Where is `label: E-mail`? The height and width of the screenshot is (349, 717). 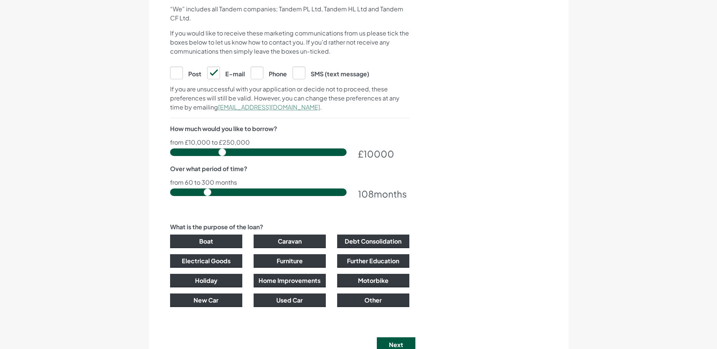 label: E-mail is located at coordinates (226, 73).